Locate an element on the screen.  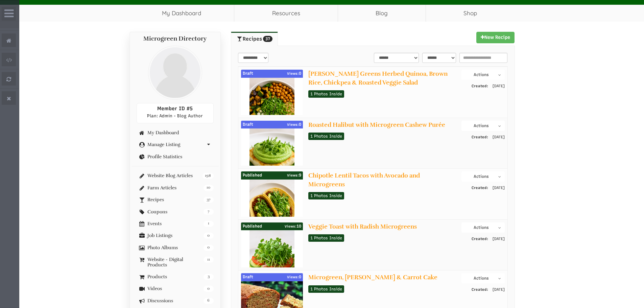
span: 3 is located at coordinates (209, 277).